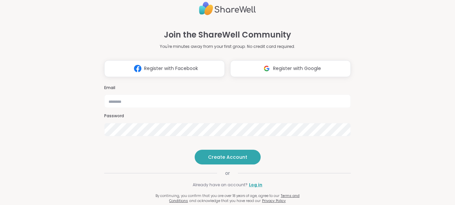 This screenshot has width=455, height=205. Describe the element at coordinates (171, 68) in the screenshot. I see `span: Register with Facebook` at that location.